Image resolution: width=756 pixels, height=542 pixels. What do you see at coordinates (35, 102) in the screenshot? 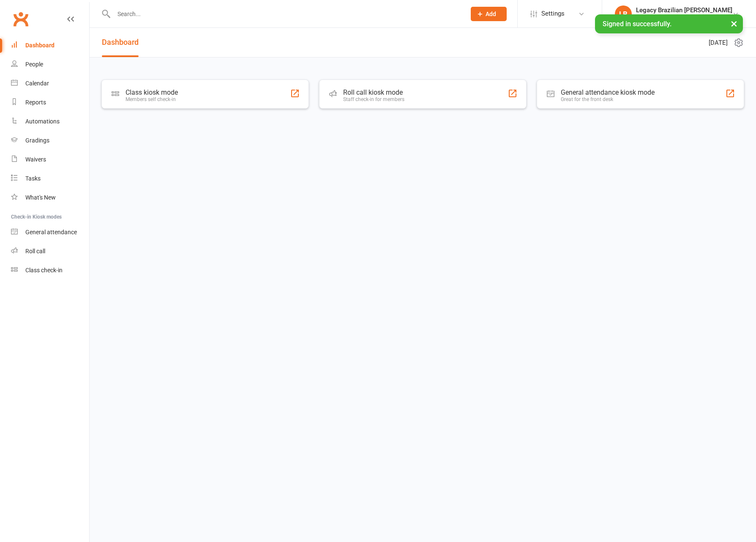
I see `div: Reports` at bounding box center [35, 102].